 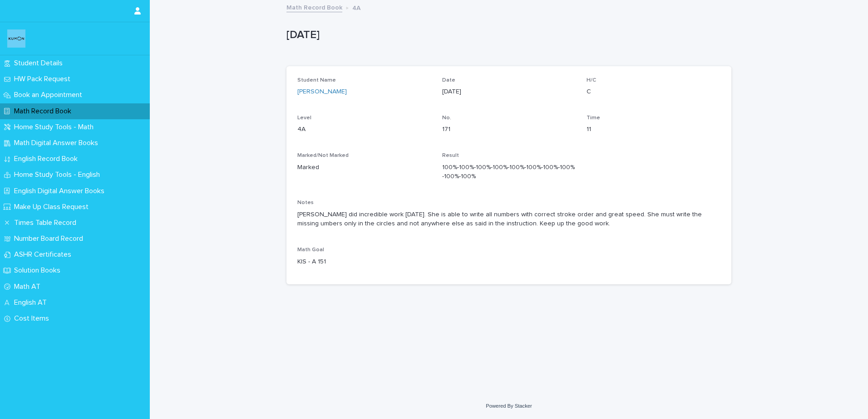 What do you see at coordinates (449, 80) in the screenshot?
I see `span: Date` at bounding box center [449, 80].